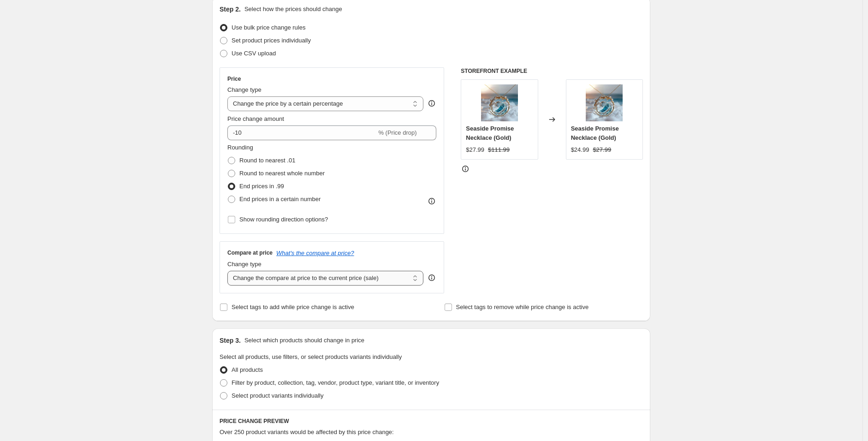 Image resolution: width=868 pixels, height=441 pixels. What do you see at coordinates (602, 150) in the screenshot?
I see `strike: $27.99` at bounding box center [602, 150].